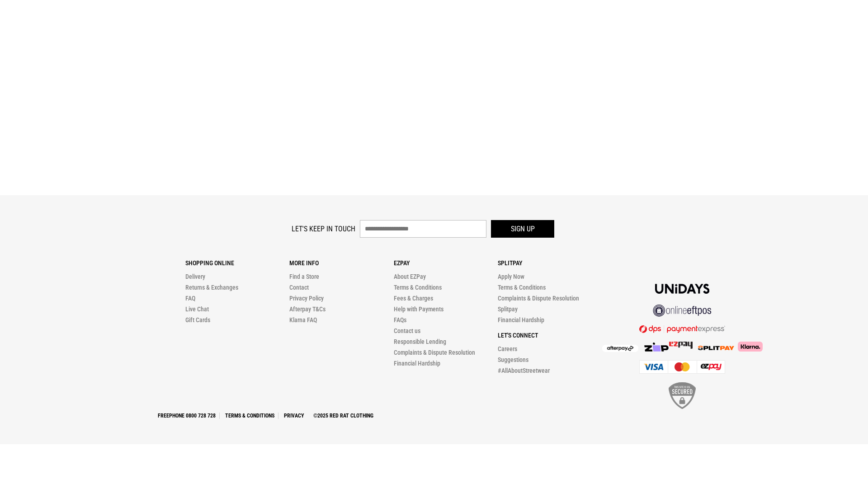 The image size is (868, 488). What do you see at coordinates (303, 320) in the screenshot?
I see `a: Klarna FAQ` at bounding box center [303, 320].